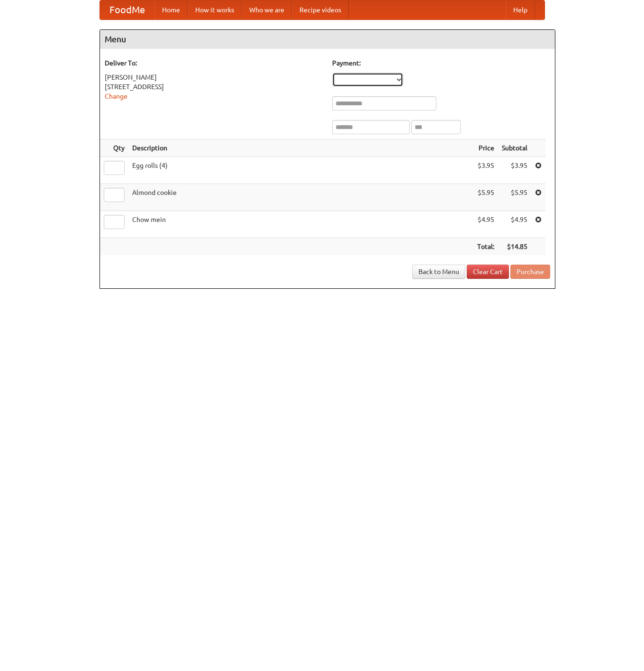  Describe the element at coordinates (515, 247) in the screenshot. I see `th: $14.85` at that location.